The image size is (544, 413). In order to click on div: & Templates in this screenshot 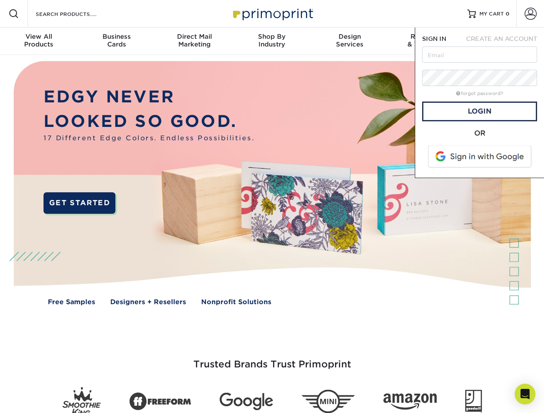, I will do `click(427, 40)`.